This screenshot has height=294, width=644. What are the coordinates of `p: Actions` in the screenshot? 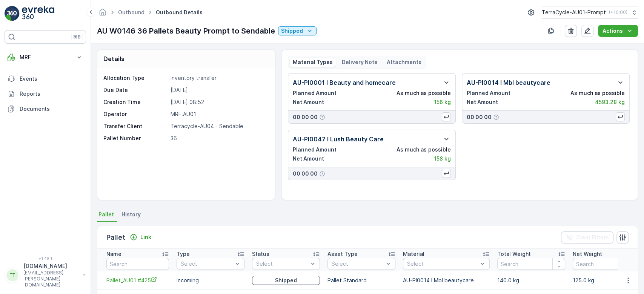 It's located at (613, 31).